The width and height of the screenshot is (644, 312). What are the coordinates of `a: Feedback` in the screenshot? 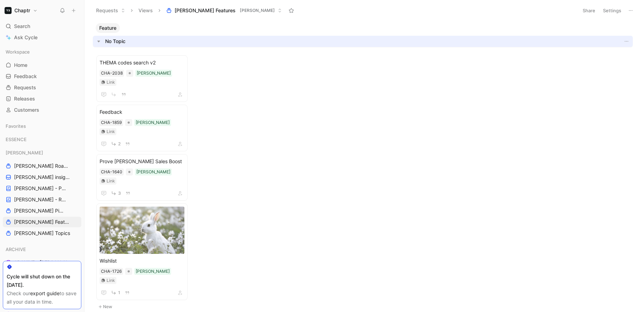 It's located at (42, 76).